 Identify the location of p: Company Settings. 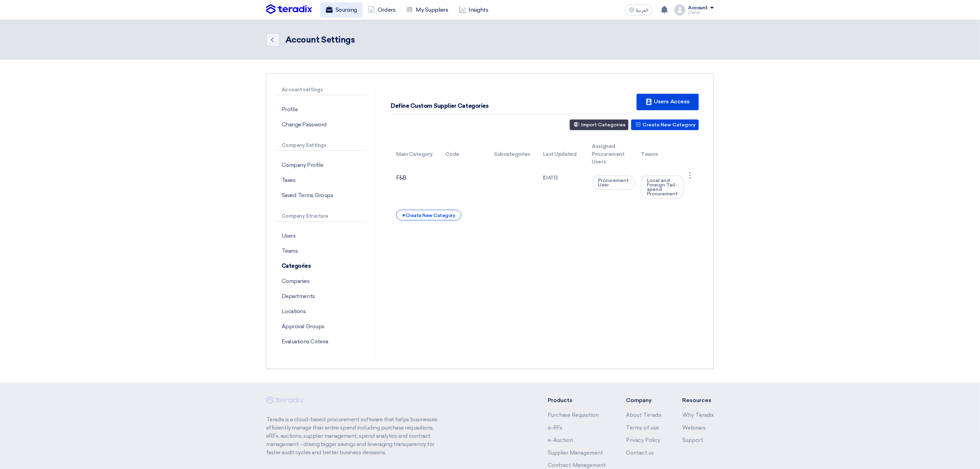
(322, 146).